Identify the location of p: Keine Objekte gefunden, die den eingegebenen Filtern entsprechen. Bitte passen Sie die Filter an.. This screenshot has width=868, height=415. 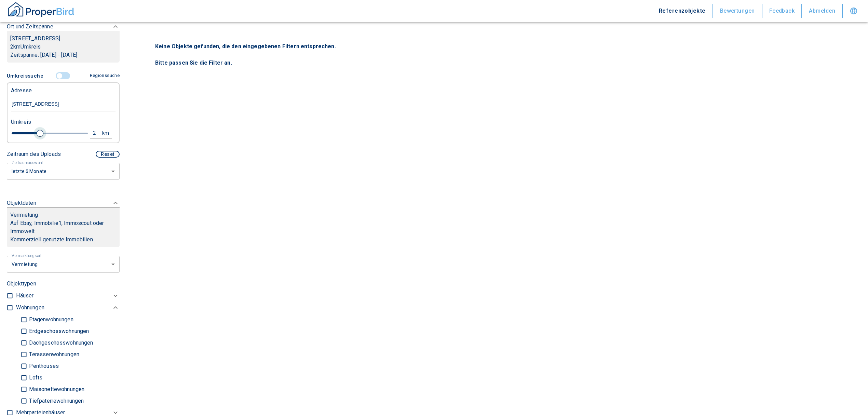
(497, 55).